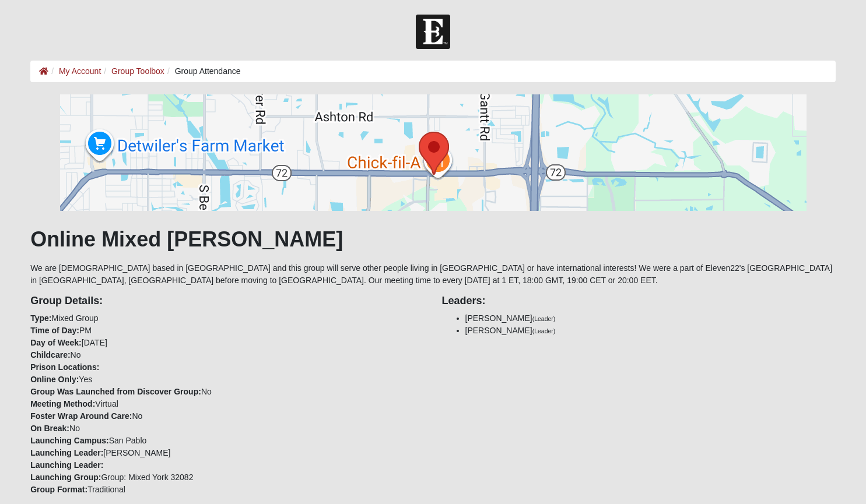 The height and width of the screenshot is (504, 866). I want to click on strong: Type:, so click(41, 318).